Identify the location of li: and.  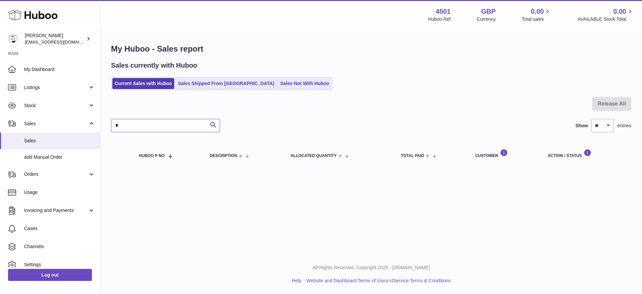
(377, 280).